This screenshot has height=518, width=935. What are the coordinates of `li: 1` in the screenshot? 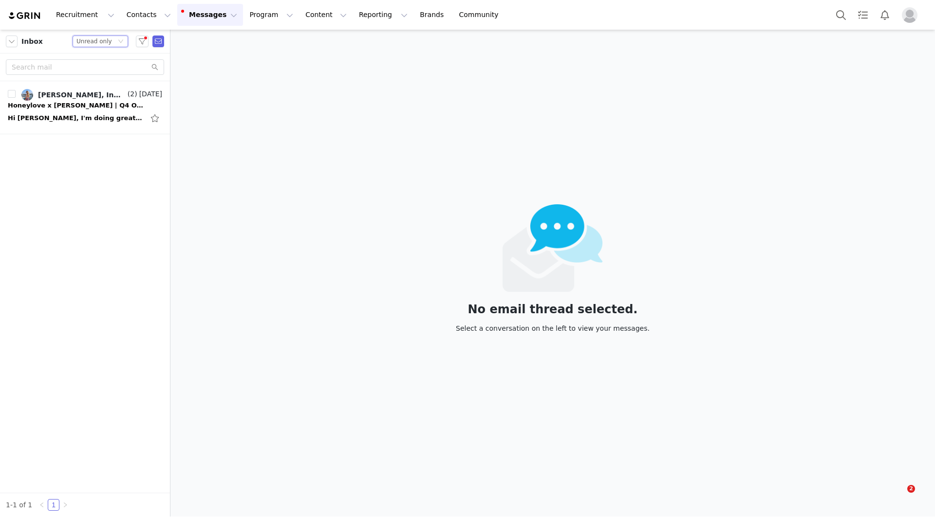 It's located at (54, 505).